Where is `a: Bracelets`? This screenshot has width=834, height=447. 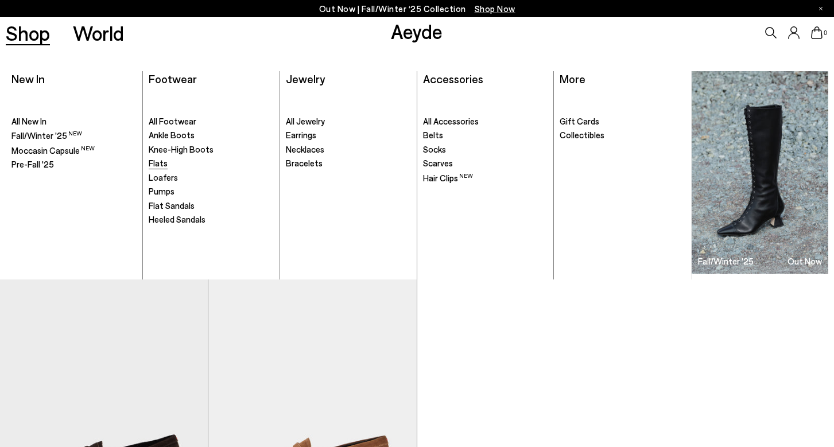 a: Bracelets is located at coordinates (348, 164).